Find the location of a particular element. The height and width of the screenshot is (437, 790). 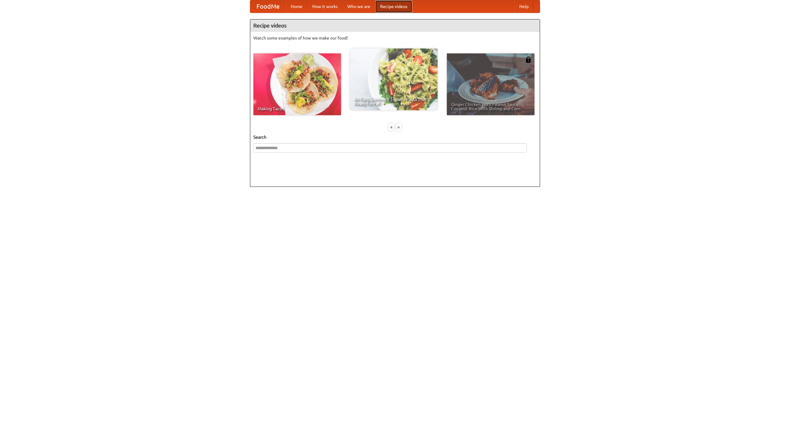

span: An Easy, Summery Tomato Pasta That's Ready for Fall is located at coordinates (394, 102).